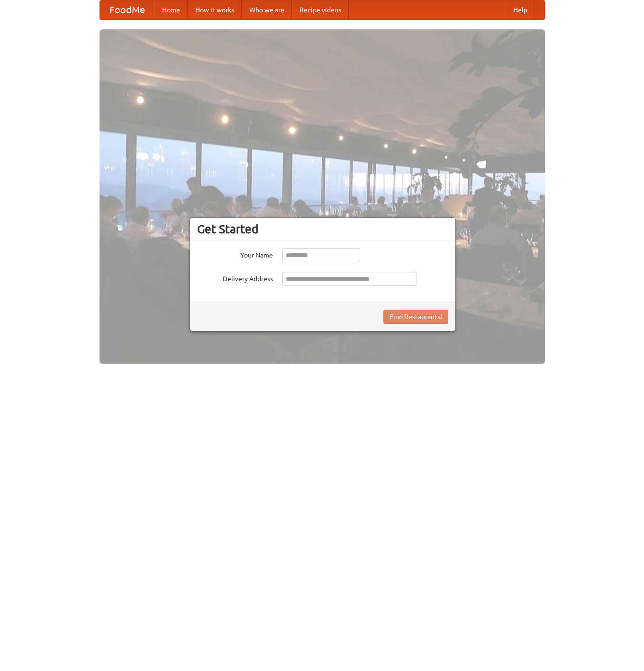 This screenshot has height=671, width=644. Describe the element at coordinates (127, 10) in the screenshot. I see `a: FoodMe` at that location.